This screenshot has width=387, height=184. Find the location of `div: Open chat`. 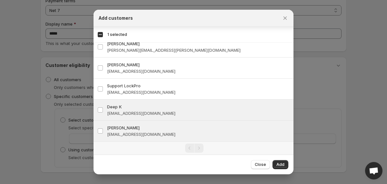

div: Open chat is located at coordinates (374, 170).